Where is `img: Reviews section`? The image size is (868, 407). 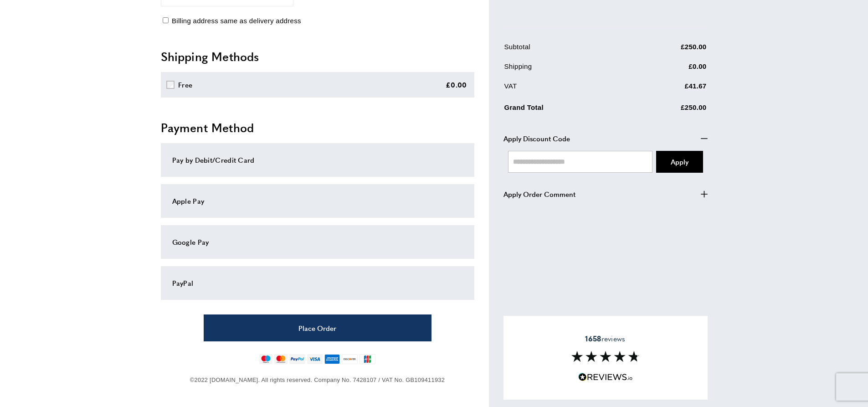
img: Reviews section is located at coordinates (606, 356).